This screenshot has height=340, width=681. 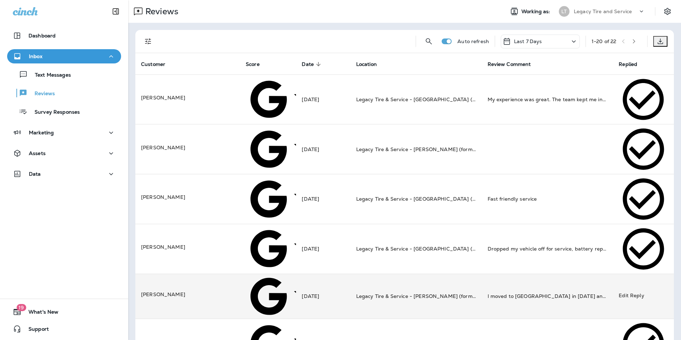 What do you see at coordinates (429, 41) in the screenshot?
I see `button: Search Reviews` at bounding box center [429, 41].